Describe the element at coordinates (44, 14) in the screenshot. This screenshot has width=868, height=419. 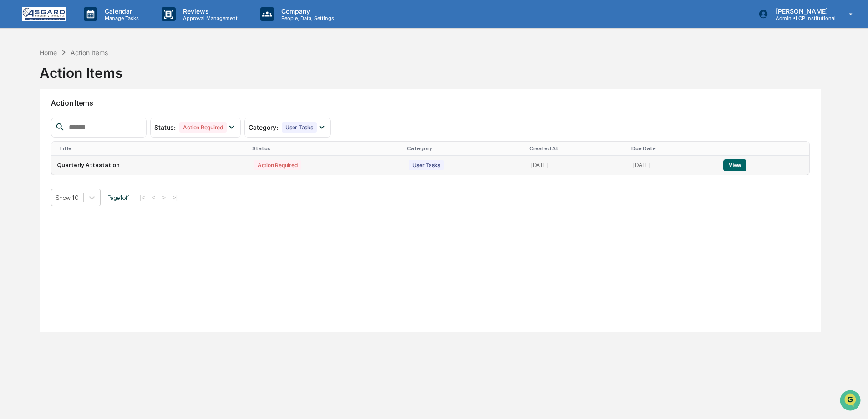
I see `img: logo` at that location.